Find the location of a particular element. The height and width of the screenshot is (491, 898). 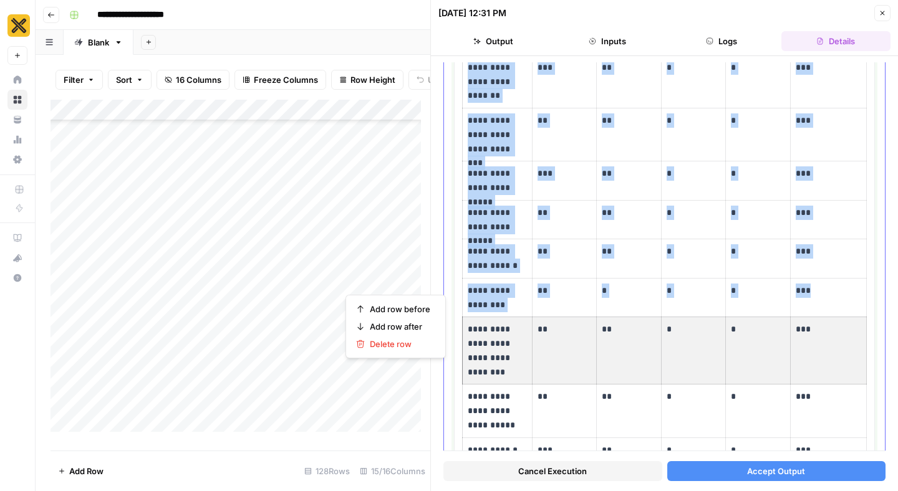

a: Blank is located at coordinates (98, 42).